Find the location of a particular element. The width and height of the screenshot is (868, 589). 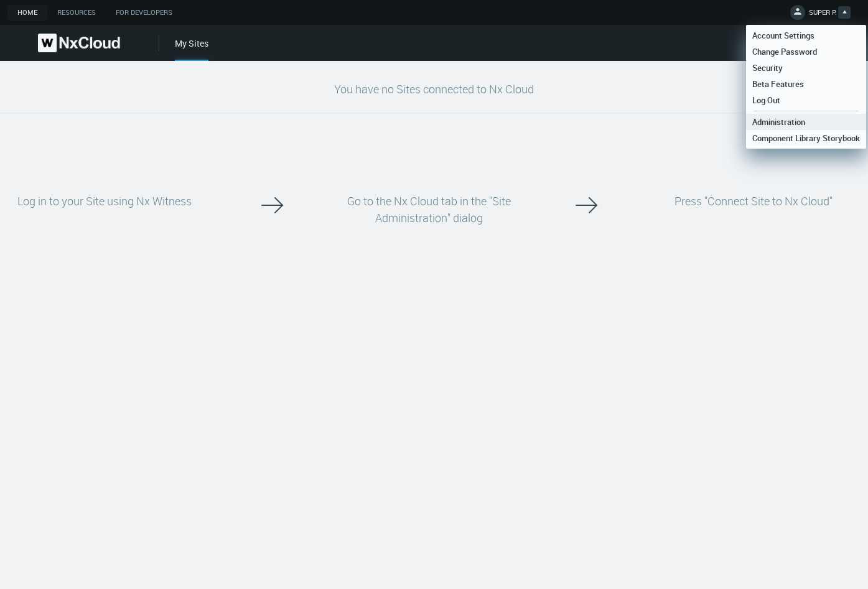

span: Go to the Nx Cloud tab in the "Site Administration" dialog is located at coordinates (429, 209).